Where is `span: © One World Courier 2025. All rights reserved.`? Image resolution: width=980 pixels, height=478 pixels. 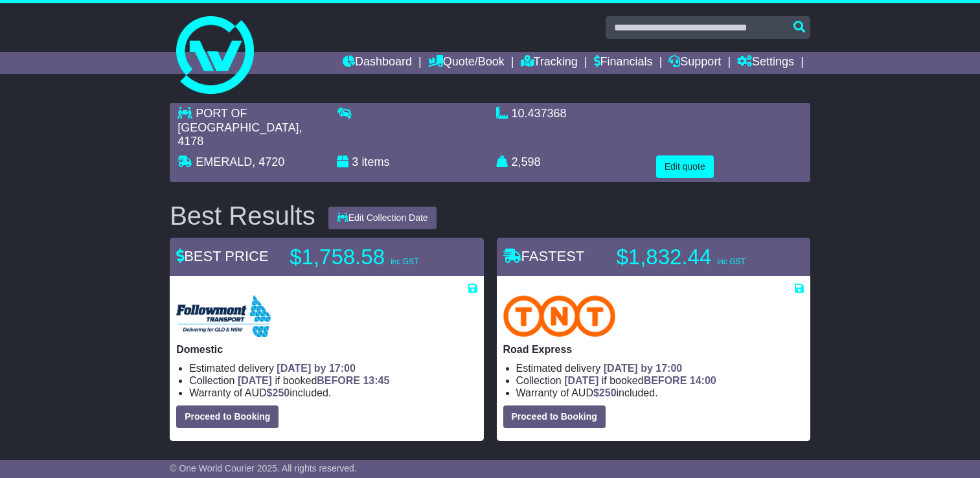 span: © One World Courier 2025. All rights reserved. is located at coordinates (263, 468).